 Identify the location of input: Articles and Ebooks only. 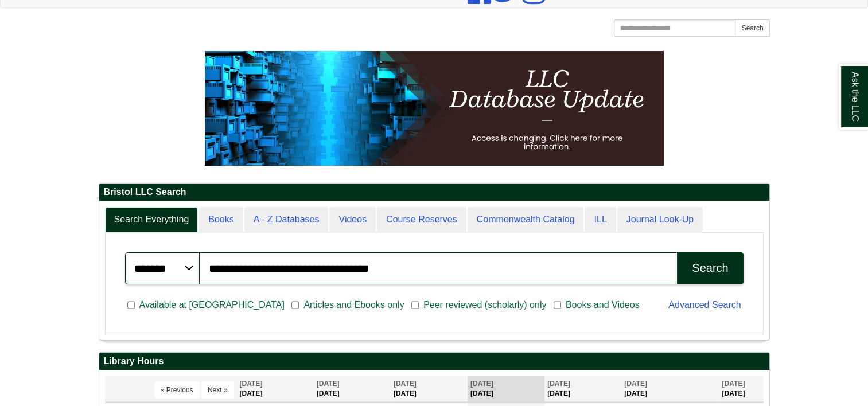
(295, 304).